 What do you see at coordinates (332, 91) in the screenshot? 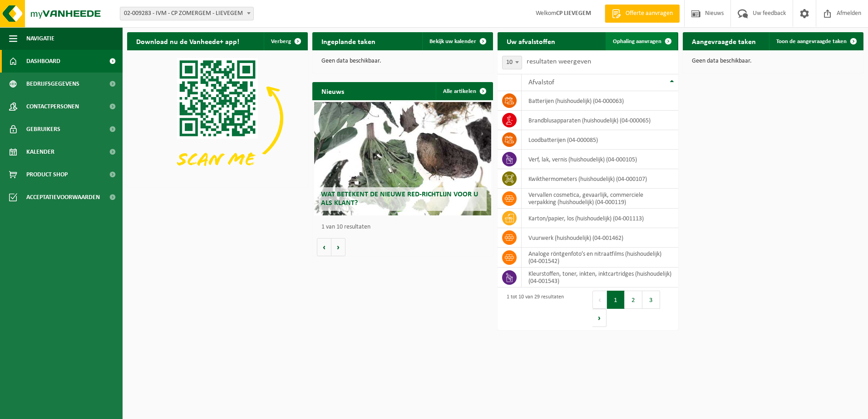
I see `h2: Nieuws` at bounding box center [332, 91].